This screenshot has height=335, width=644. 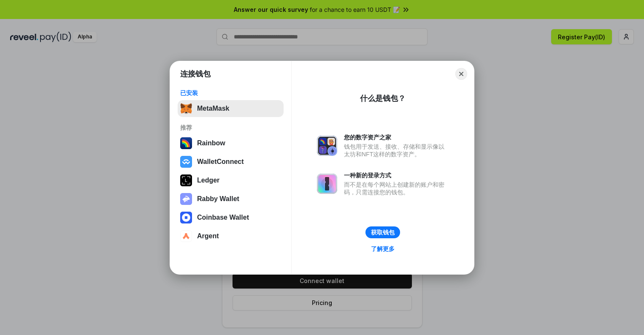 What do you see at coordinates (231, 180) in the screenshot?
I see `button: Ledger` at bounding box center [231, 180].